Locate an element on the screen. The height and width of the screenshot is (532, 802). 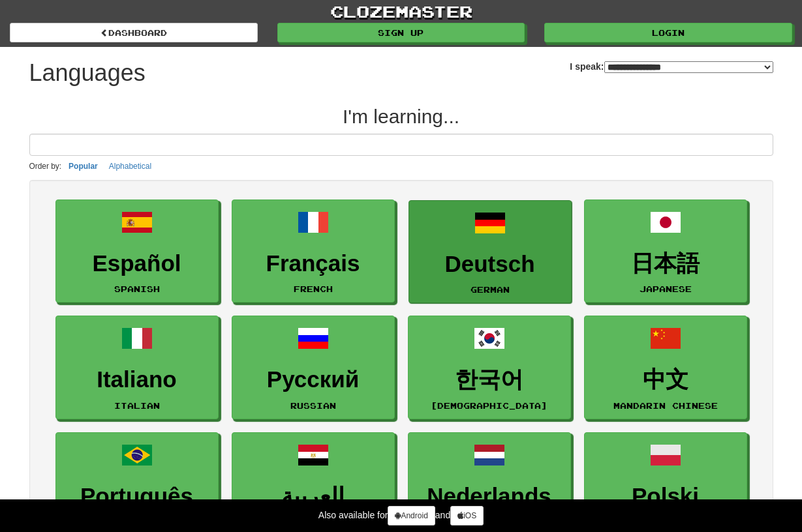
a: iOS is located at coordinates (467, 516).